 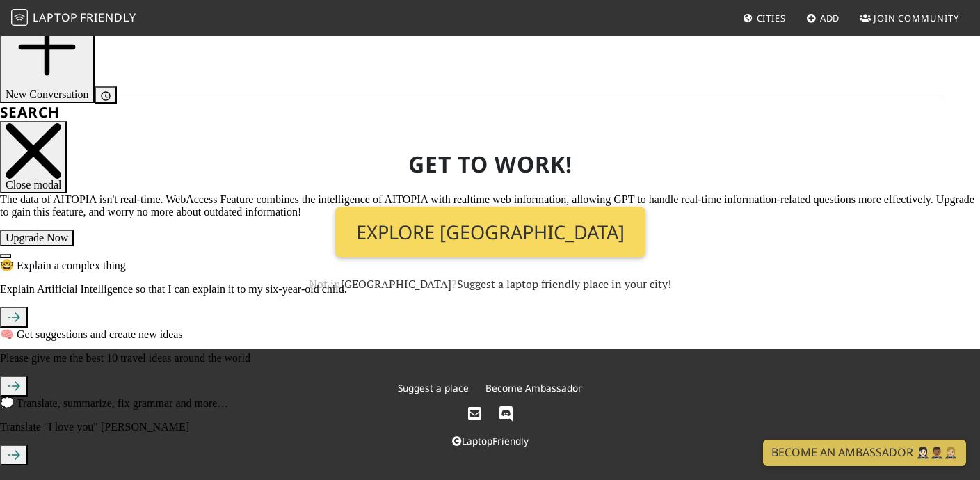 I want to click on a: LaptopFriendly, so click(x=490, y=440).